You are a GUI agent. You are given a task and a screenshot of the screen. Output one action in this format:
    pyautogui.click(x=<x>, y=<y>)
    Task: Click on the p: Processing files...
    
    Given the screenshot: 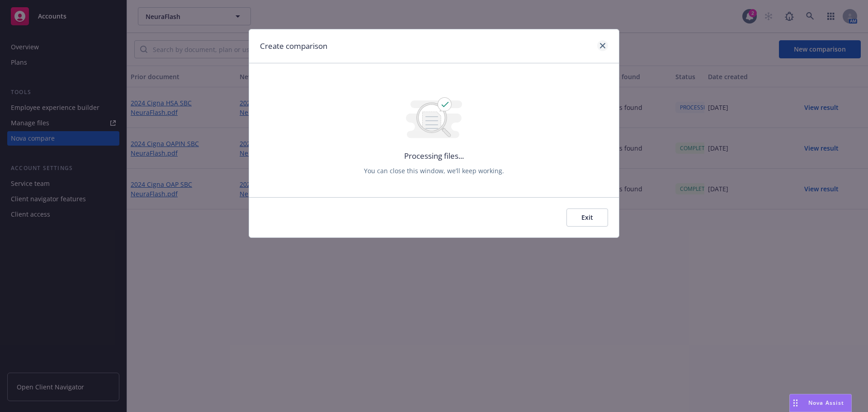 What is the action you would take?
    pyautogui.click(x=434, y=156)
    